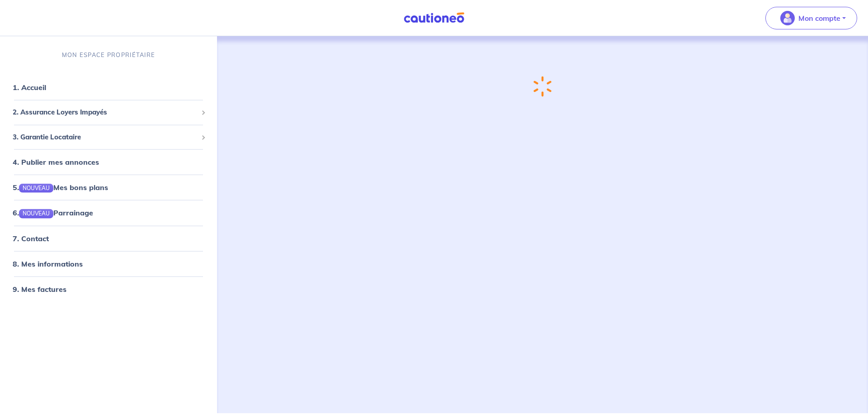  What do you see at coordinates (542, 86) in the screenshot?
I see `img: loading-spinner` at bounding box center [542, 86].